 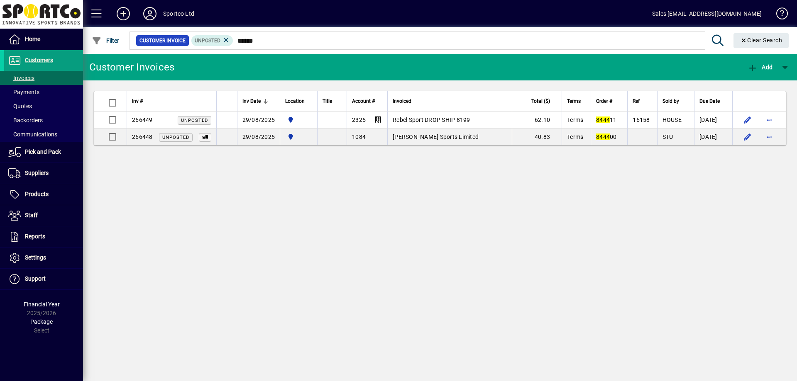 What do you see at coordinates (43, 152) in the screenshot?
I see `span: Pick and Pack` at bounding box center [43, 152].